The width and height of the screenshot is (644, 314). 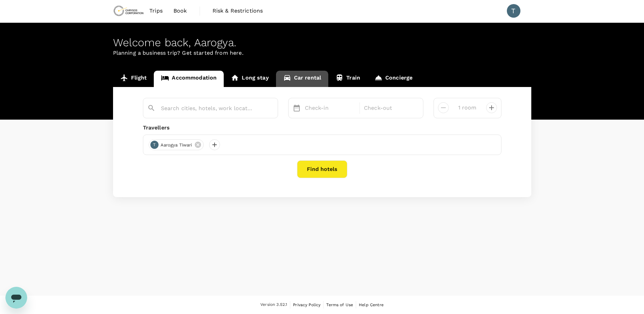 What do you see at coordinates (302, 79) in the screenshot?
I see `a: Car rental` at bounding box center [302, 79].